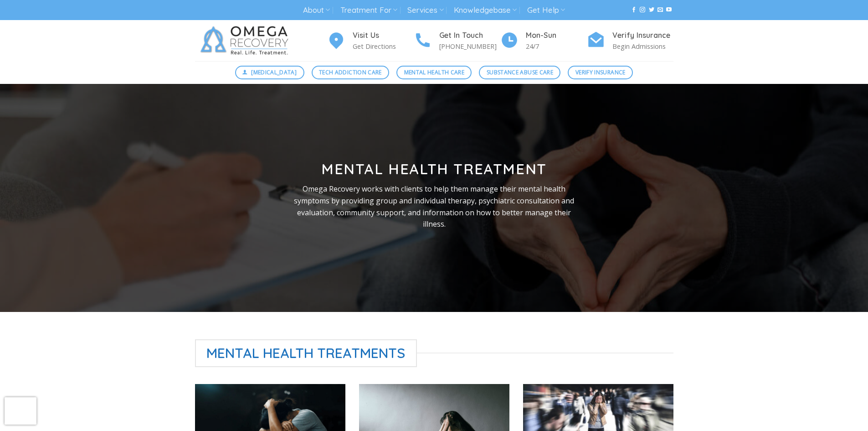  What do you see at coordinates (660, 10) in the screenshot?
I see `a: Send us an email` at bounding box center [660, 10].